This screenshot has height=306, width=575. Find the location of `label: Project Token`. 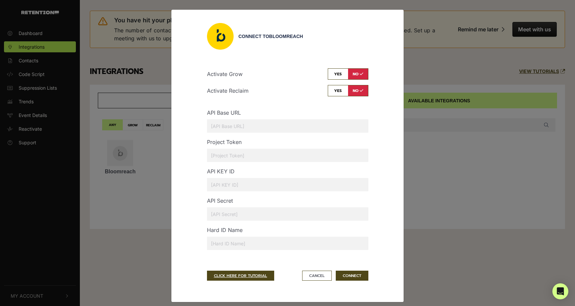

label: Project Token is located at coordinates (224, 142).